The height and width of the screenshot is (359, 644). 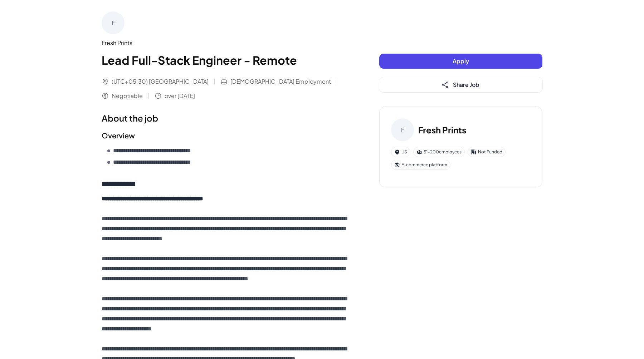 I want to click on h1: About the job, so click(x=226, y=118).